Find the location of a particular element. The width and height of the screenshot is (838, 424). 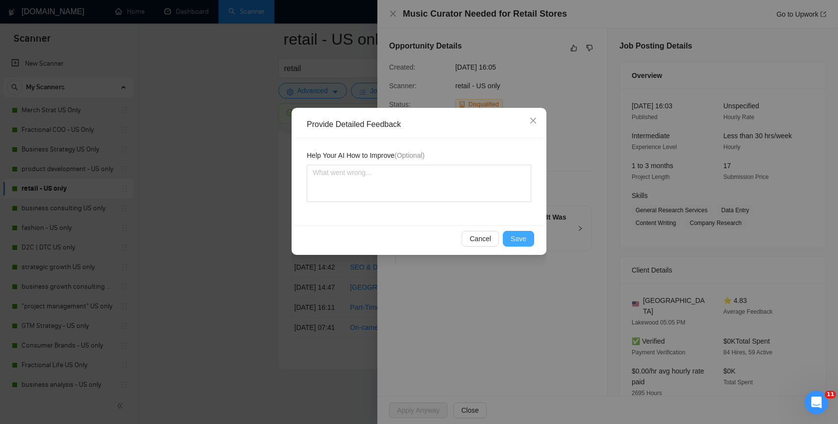

span: Cancel is located at coordinates (480, 239).